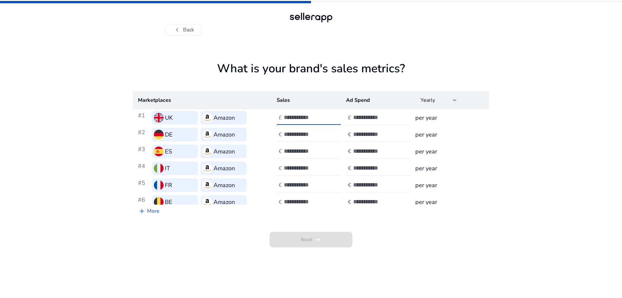  What do you see at coordinates (167, 168) in the screenshot?
I see `h3: IT` at bounding box center [167, 168].